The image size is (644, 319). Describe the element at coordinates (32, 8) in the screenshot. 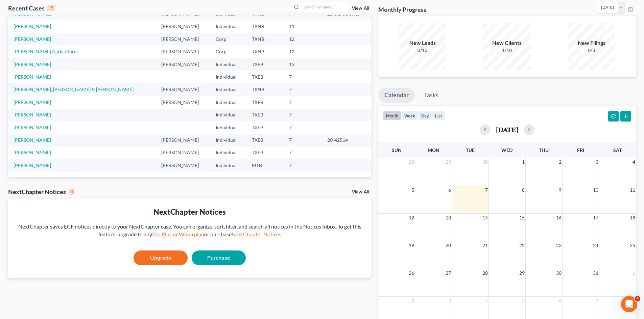

I see `div: Recent Cases` at that location.